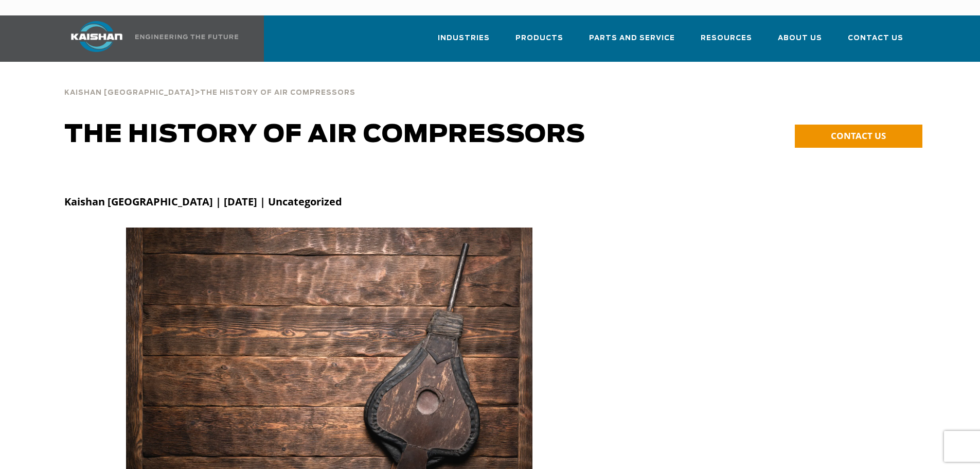 This screenshot has height=469, width=980. I want to click on a: The History Of Air Compressors, so click(278, 92).